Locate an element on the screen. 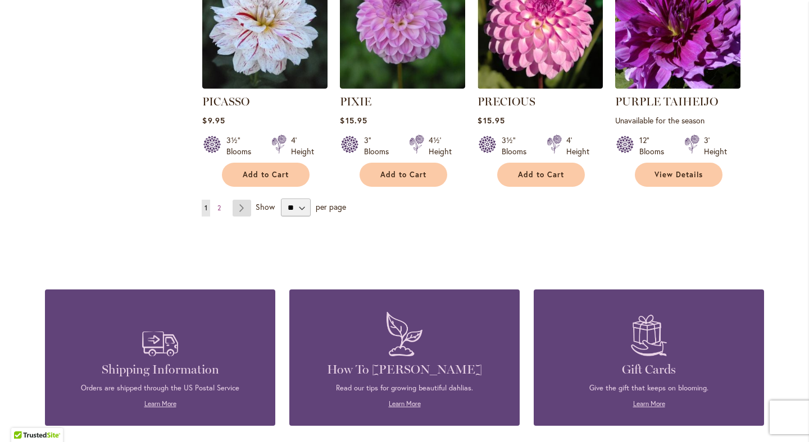  p: Unavailable for the season is located at coordinates (677, 120).